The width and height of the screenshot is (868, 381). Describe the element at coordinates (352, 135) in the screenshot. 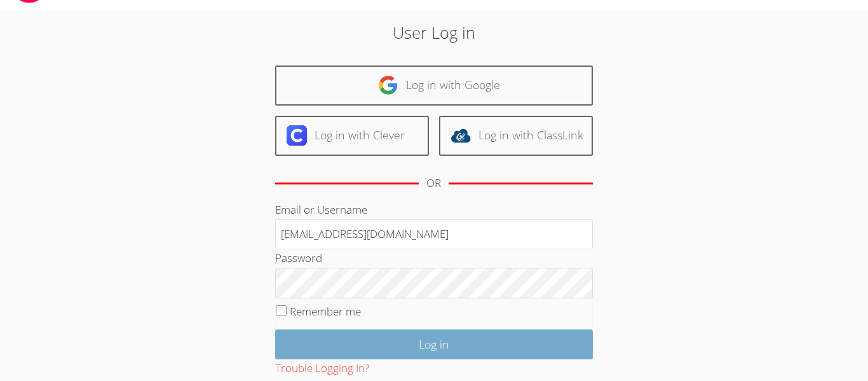

I see `a: Log in with Clever` at that location.